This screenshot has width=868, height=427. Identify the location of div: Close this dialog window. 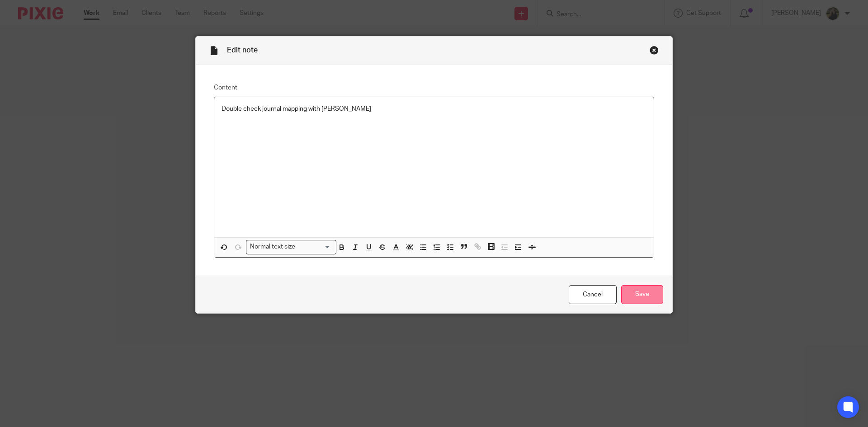
(654, 50).